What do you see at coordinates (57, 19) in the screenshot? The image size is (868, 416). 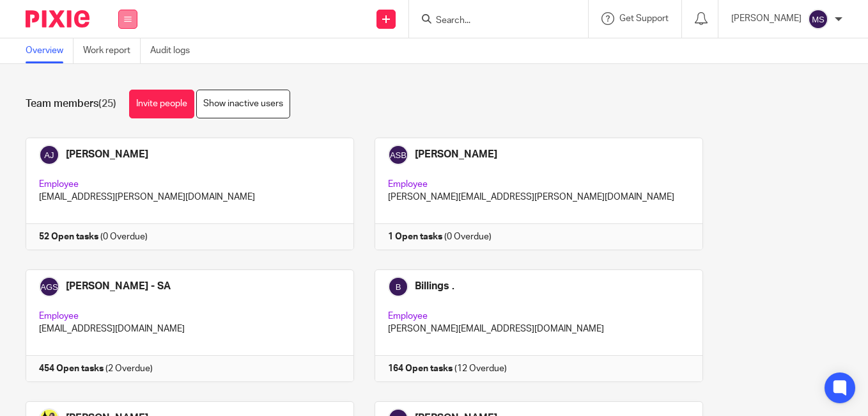 I see `img: Pixie` at bounding box center [57, 19].